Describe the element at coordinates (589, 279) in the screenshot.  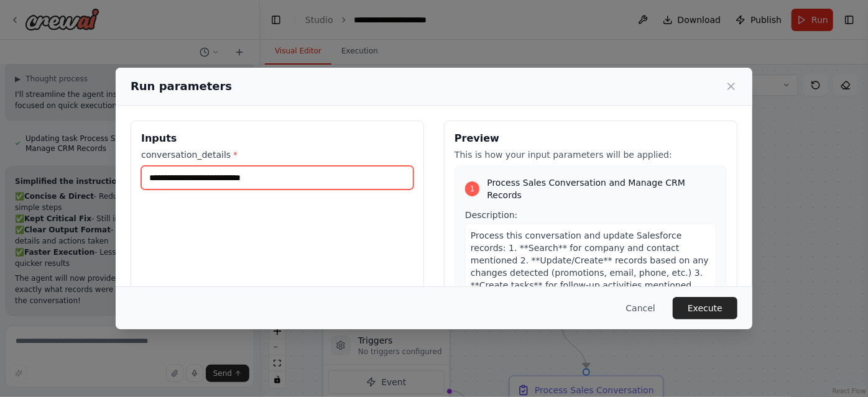
I see `span: Process this conversation and update Salesforce records: 1. **Search** for company and contact me...` at that location.